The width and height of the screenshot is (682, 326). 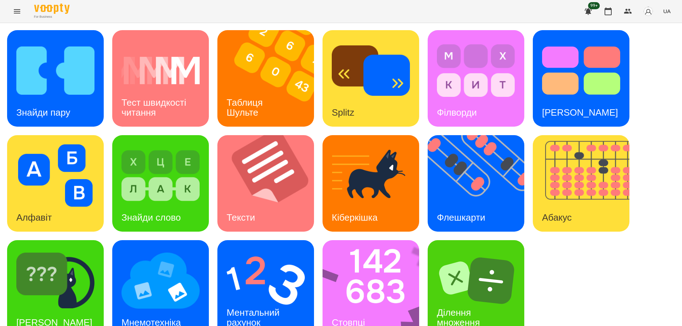 I want to click on a: КіберкішкаКіберкішка, so click(x=371, y=184).